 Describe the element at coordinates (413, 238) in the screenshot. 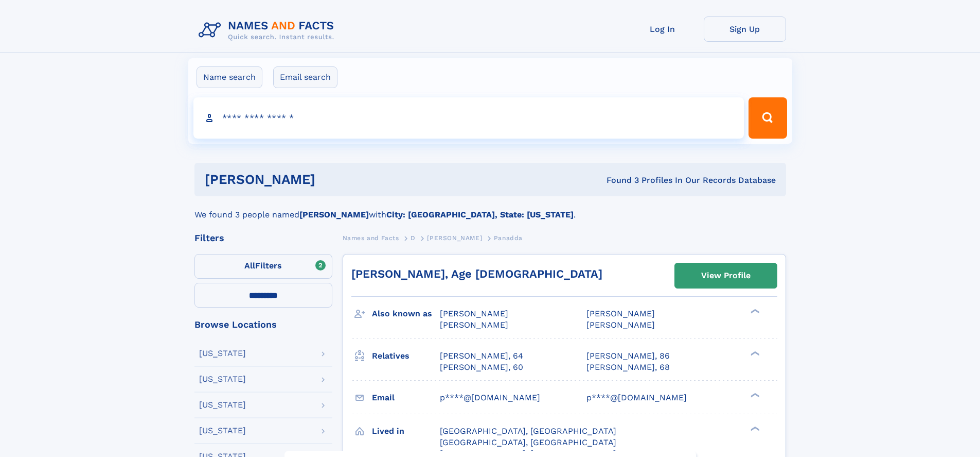

I see `span: D` at that location.